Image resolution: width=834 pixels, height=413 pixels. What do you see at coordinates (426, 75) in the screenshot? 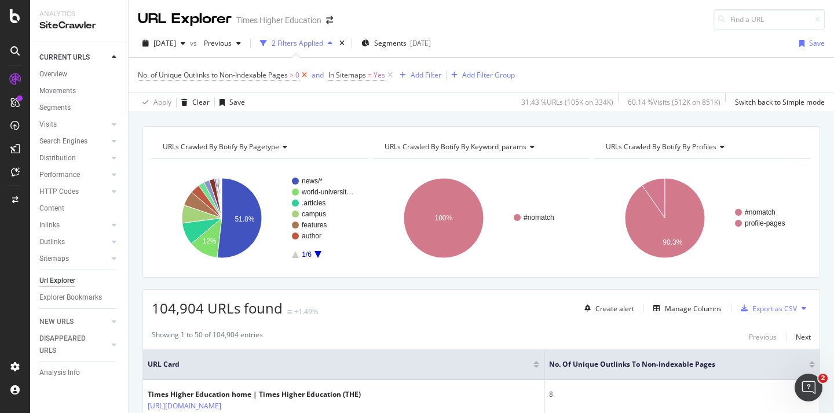
I see `div: Add Filter` at bounding box center [426, 75].